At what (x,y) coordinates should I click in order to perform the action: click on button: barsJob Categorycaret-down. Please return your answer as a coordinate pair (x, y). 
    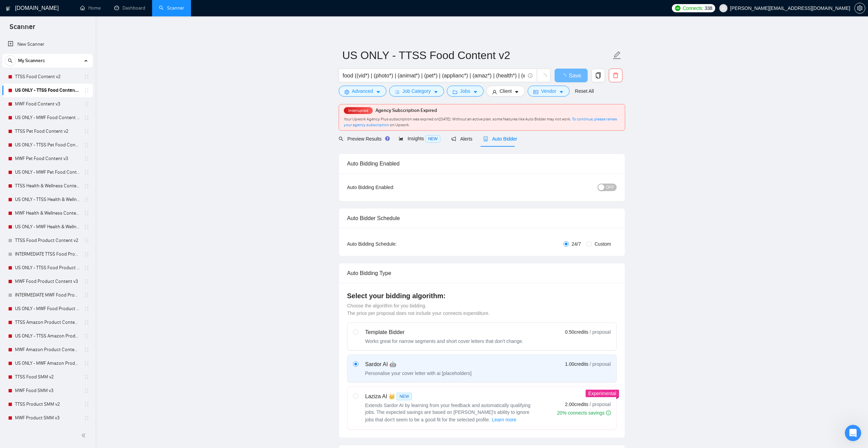
    Looking at the image, I should click on (416, 91).